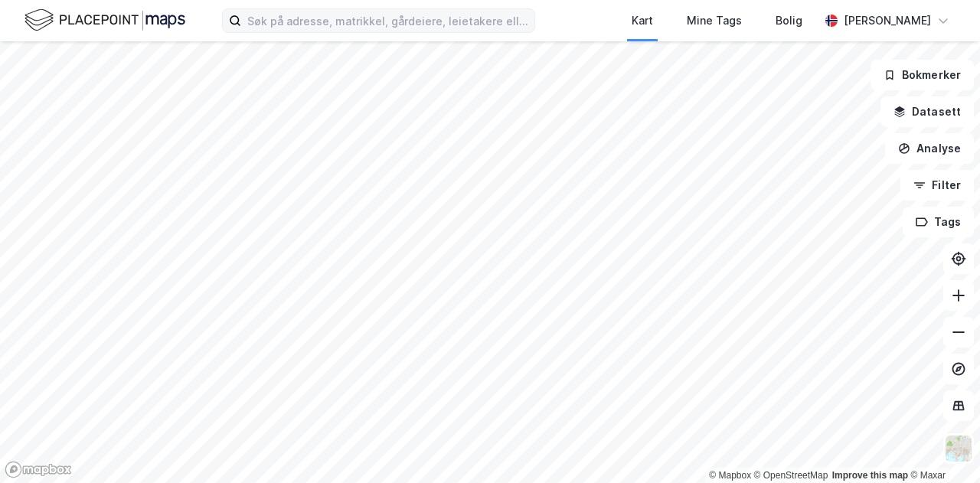 The height and width of the screenshot is (483, 980). I want to click on a: Mapbox, so click(730, 476).